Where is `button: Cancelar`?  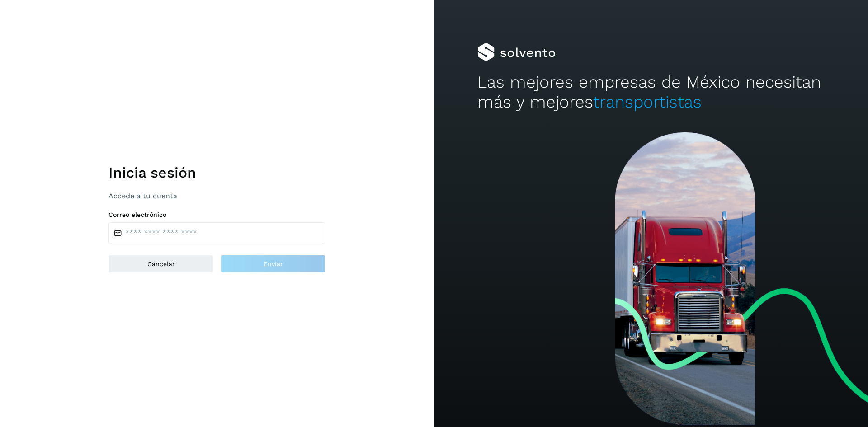 button: Cancelar is located at coordinates (161, 264).